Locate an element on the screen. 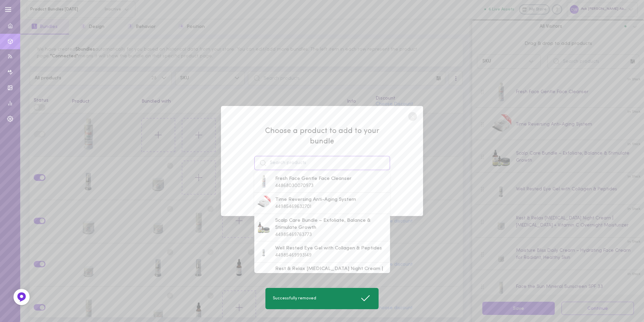 Image resolution: width=644 pixels, height=322 pixels. span: Choose a product to add to your bundle is located at coordinates (322, 137).